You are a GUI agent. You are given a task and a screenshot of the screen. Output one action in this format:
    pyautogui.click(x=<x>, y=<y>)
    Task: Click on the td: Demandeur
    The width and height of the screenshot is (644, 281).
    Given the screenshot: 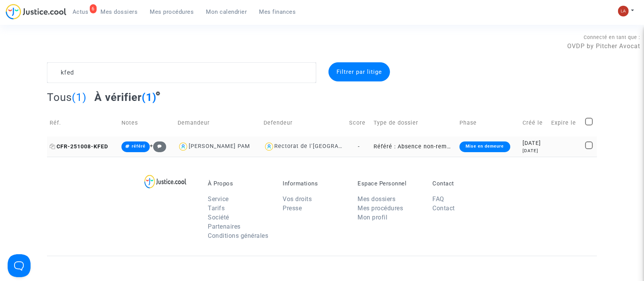 What is the action you would take?
    pyautogui.click(x=218, y=122)
    